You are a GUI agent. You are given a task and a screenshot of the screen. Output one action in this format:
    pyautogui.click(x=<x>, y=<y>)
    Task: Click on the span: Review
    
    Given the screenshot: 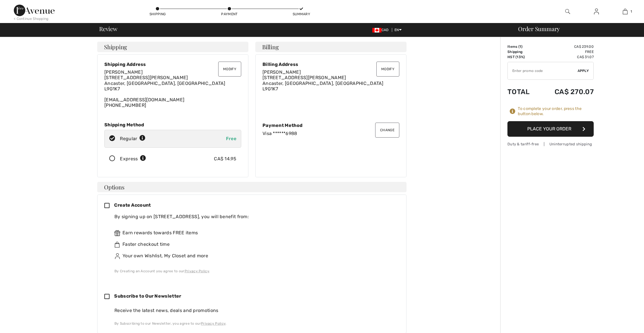 What is the action you would take?
    pyautogui.click(x=108, y=29)
    